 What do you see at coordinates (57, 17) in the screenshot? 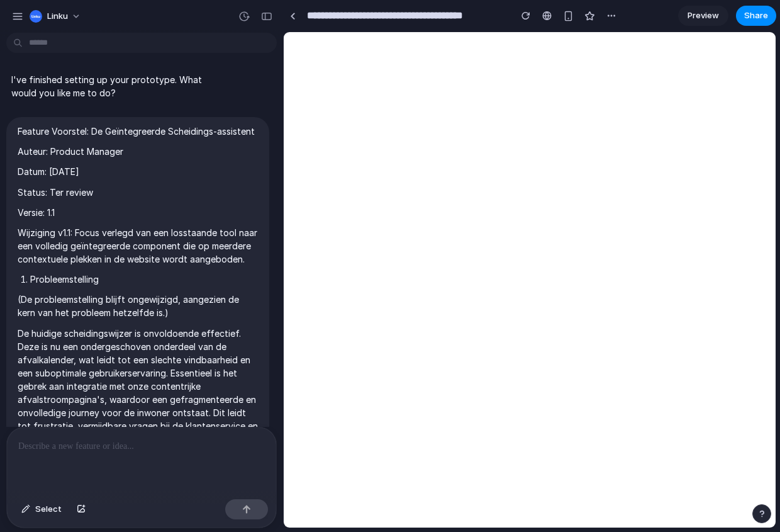
I see `span: Linku` at bounding box center [57, 17].